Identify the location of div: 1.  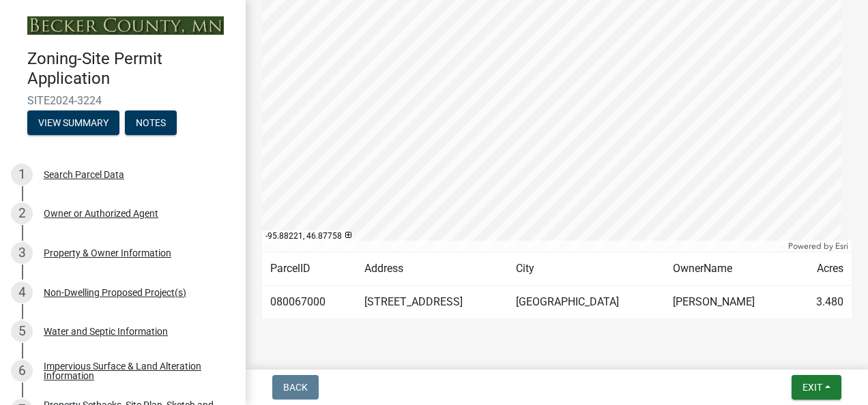
(22, 175).